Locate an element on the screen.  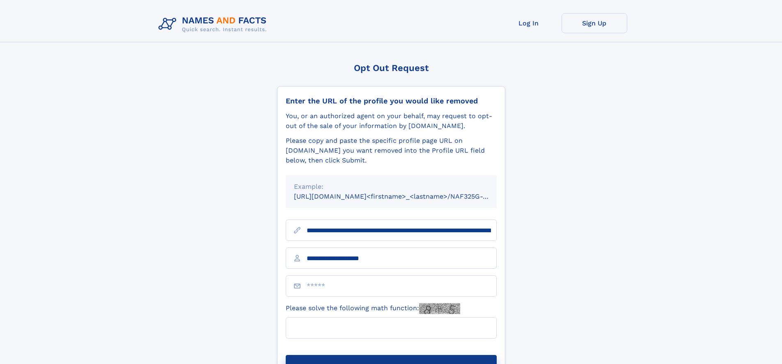
label: Please solve the following math function: is located at coordinates (373, 309).